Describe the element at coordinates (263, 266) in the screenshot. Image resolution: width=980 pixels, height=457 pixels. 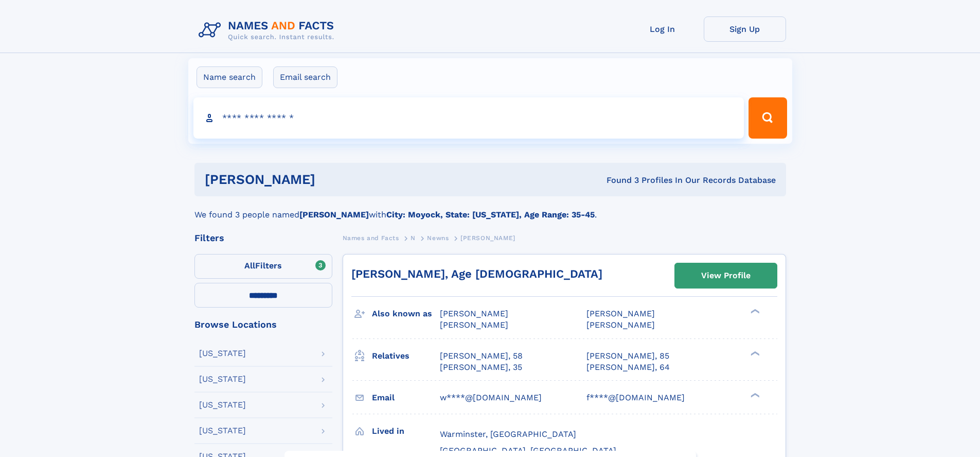
I see `label: Filters` at that location.